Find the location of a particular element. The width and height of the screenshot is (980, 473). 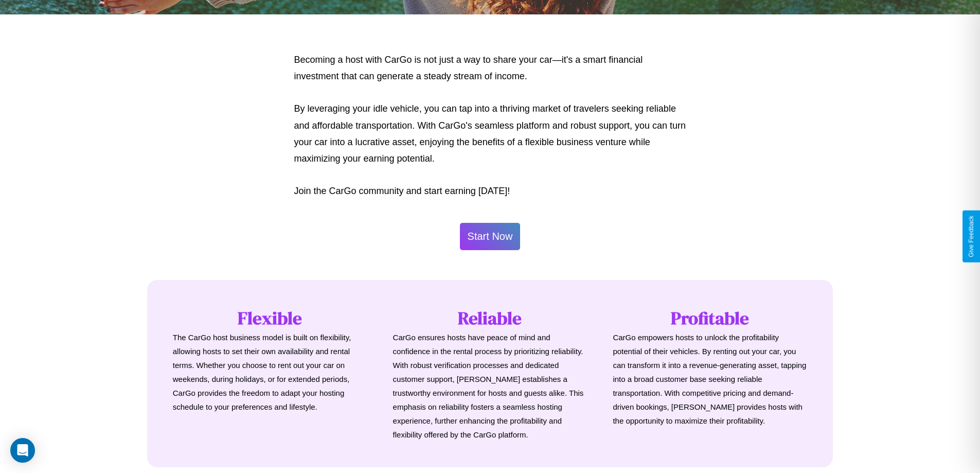

h1: Reliable is located at coordinates (490, 318).